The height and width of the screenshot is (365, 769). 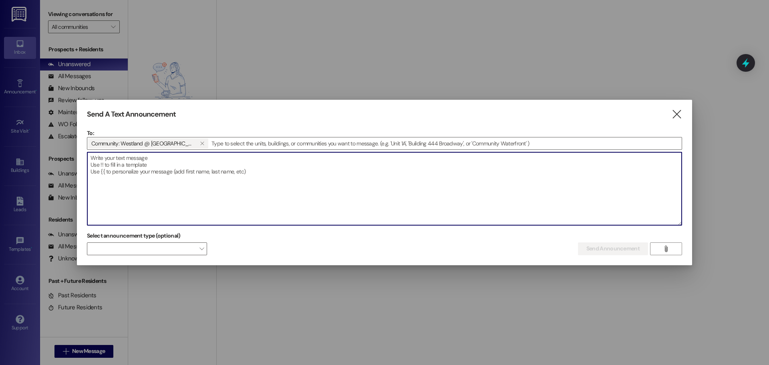 I want to click on button: Send Announcement, so click(x=613, y=249).